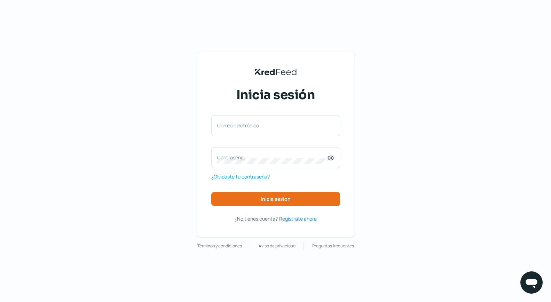  Describe the element at coordinates (272, 125) in the screenshot. I see `label: Correo electrónico` at that location.